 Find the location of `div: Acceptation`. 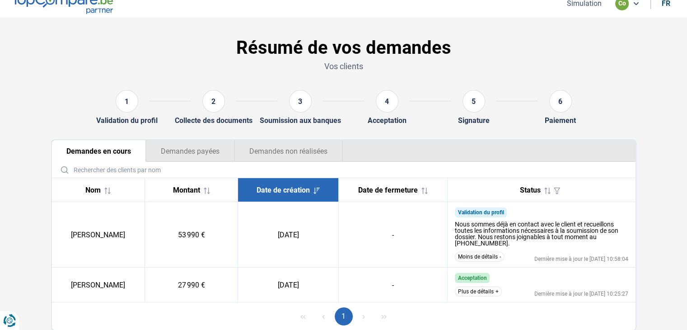

div: Acceptation is located at coordinates (387, 120).